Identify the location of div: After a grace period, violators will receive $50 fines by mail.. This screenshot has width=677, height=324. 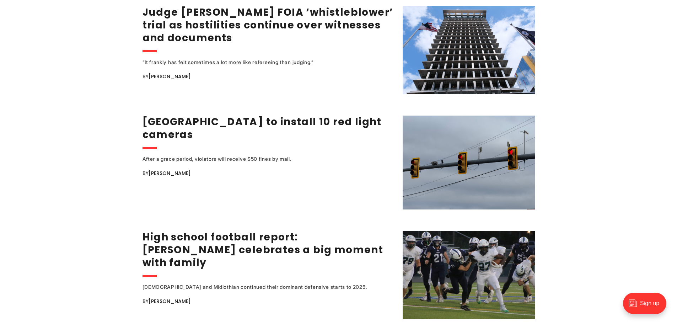
(258, 159).